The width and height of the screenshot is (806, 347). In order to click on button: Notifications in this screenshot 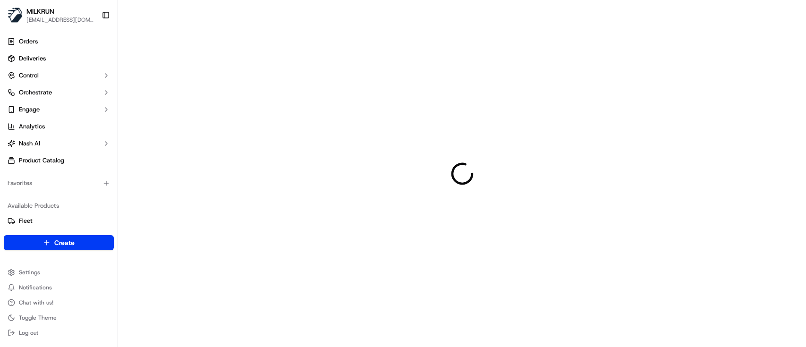, I will do `click(59, 288)`.